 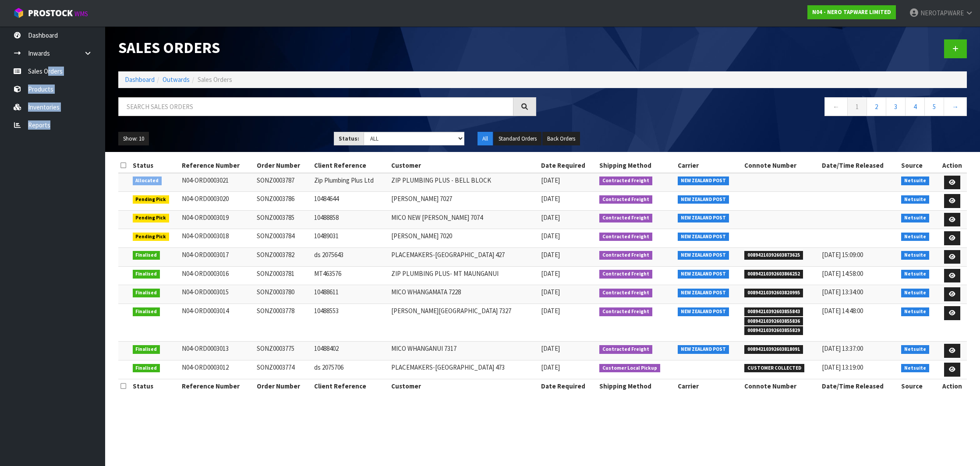 I want to click on button: All, so click(x=485, y=138).